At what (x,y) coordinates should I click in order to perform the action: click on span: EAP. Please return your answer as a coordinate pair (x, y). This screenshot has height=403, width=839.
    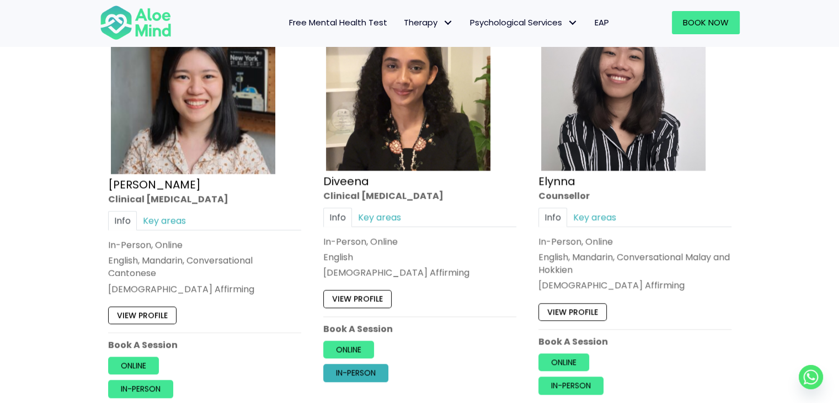
    Looking at the image, I should click on (602, 22).